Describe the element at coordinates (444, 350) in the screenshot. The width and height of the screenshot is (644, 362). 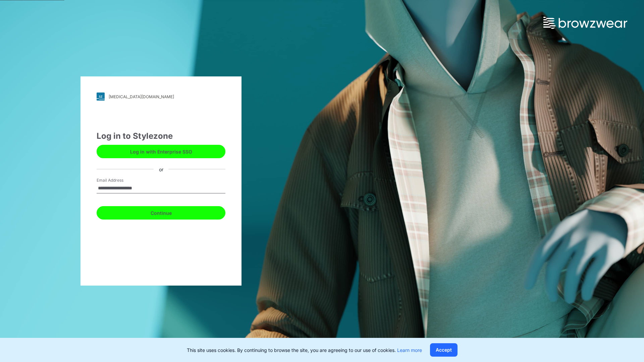
I see `button: Accept` at that location.